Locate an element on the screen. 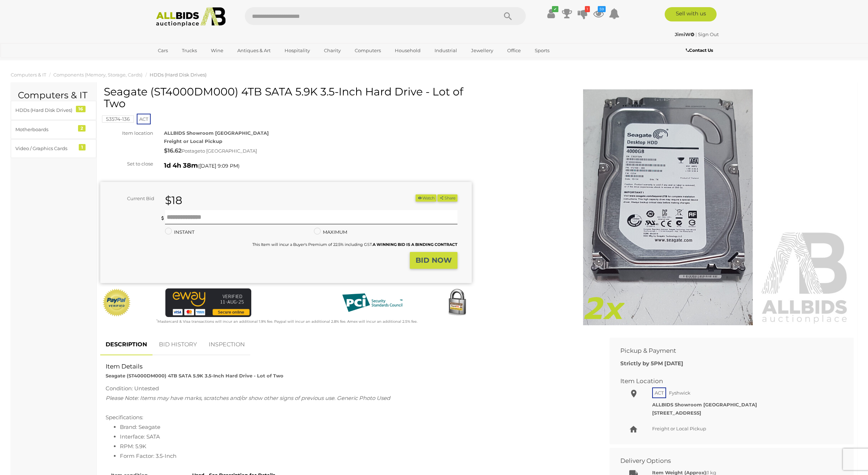 This screenshot has width=868, height=475. div: 2 is located at coordinates (81, 129).